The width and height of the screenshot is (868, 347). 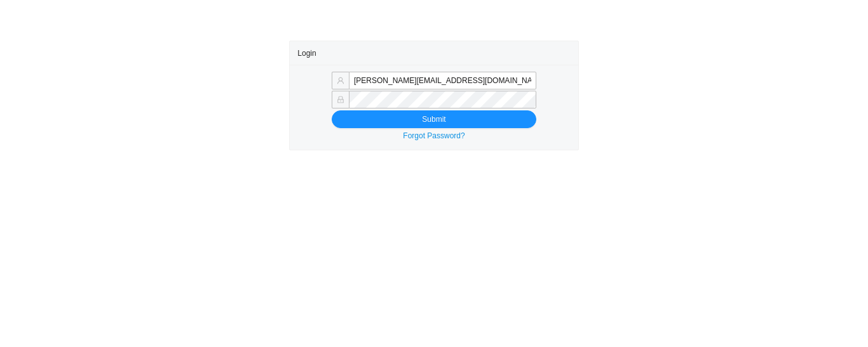 I want to click on button: Submit, so click(x=434, y=119).